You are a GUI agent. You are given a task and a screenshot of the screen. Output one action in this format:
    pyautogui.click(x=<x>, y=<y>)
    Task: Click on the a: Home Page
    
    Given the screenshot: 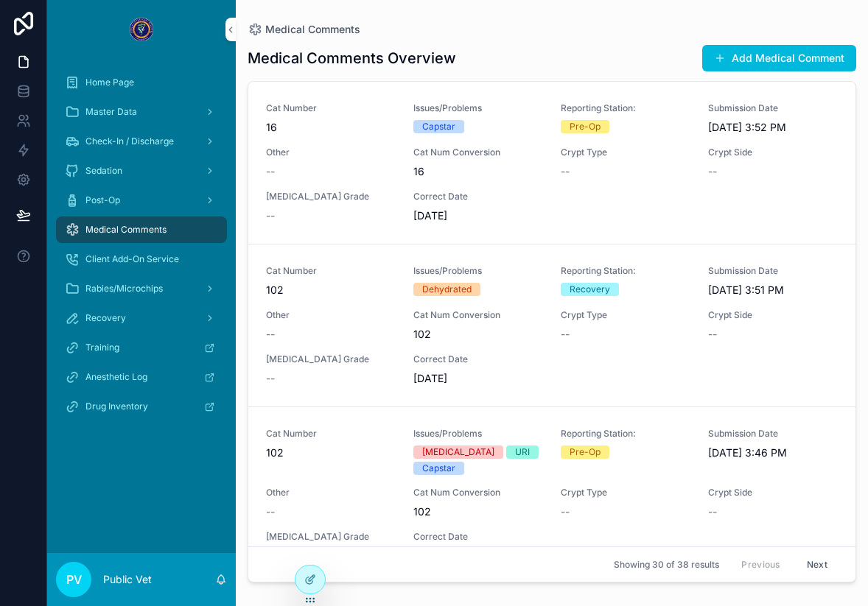 What is the action you would take?
    pyautogui.click(x=142, y=83)
    